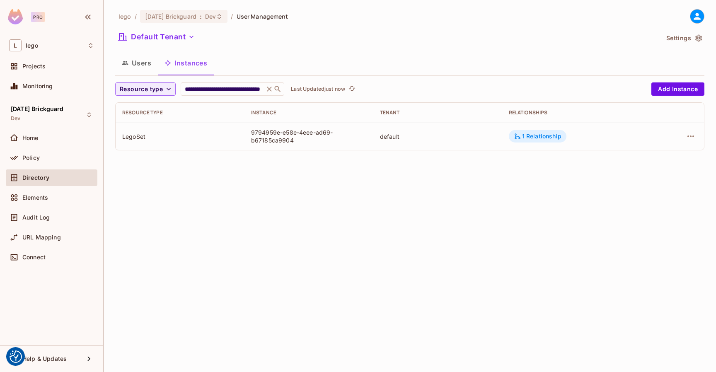 The image size is (716, 372). I want to click on img: Revisit consent button, so click(16, 357).